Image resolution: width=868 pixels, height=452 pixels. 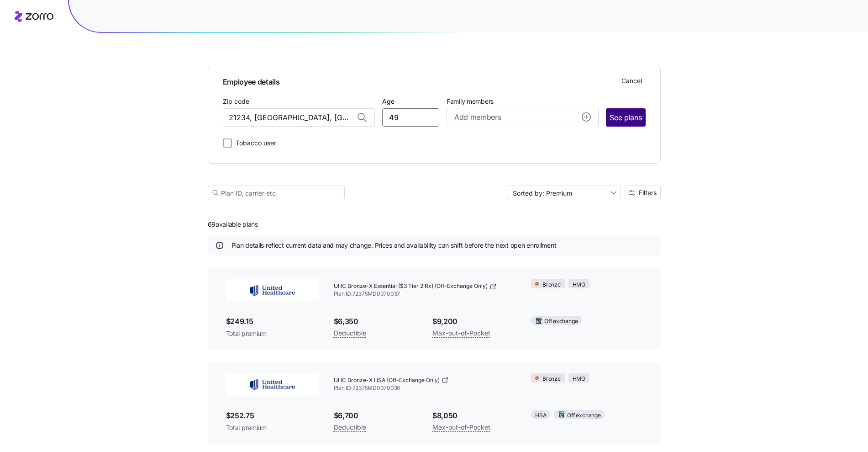 What do you see at coordinates (626, 118) in the screenshot?
I see `button: See plans` at bounding box center [626, 118].